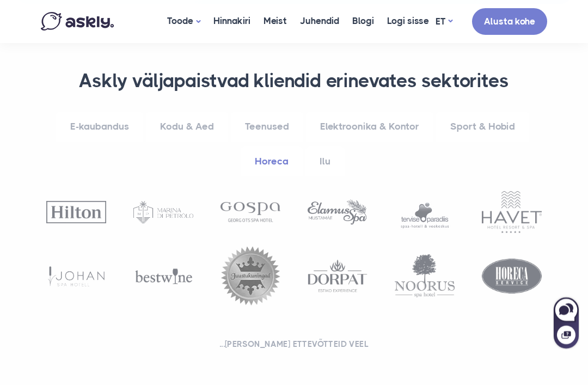 This screenshot has width=588, height=385. Describe the element at coordinates (187, 126) in the screenshot. I see `a: Kodu & Aed` at that location.